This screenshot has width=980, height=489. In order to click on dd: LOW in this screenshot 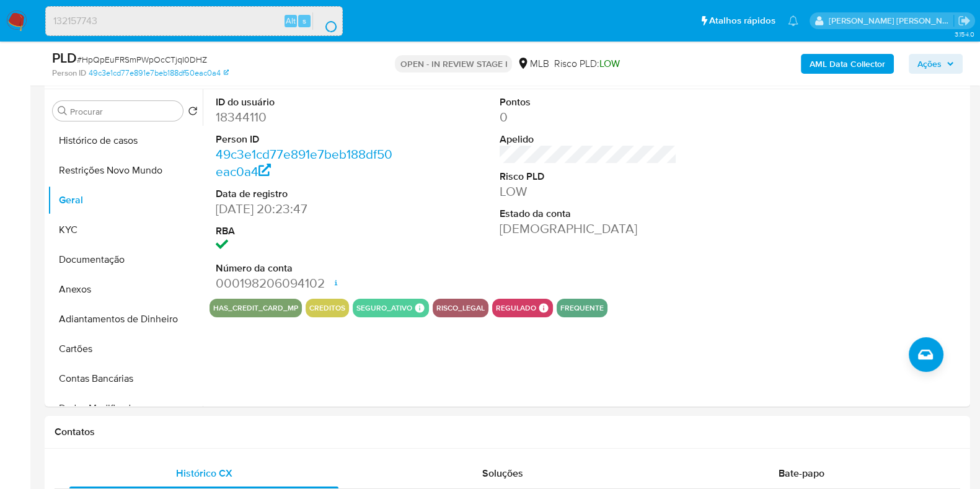, I will do `click(588, 191)`.